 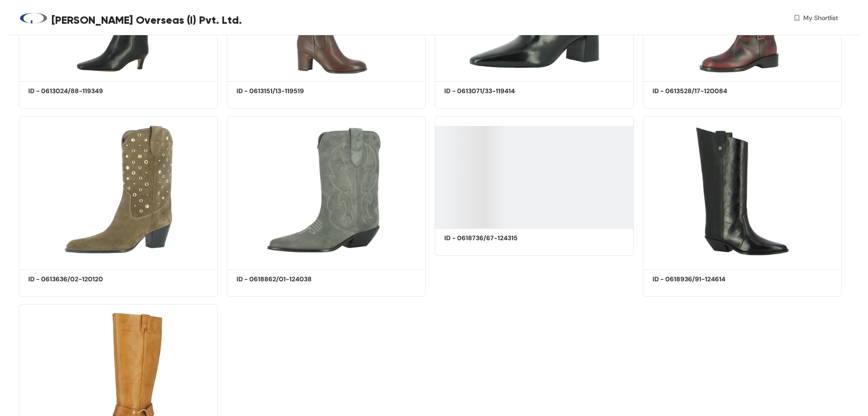 I want to click on img: wishlist, so click(x=797, y=18).